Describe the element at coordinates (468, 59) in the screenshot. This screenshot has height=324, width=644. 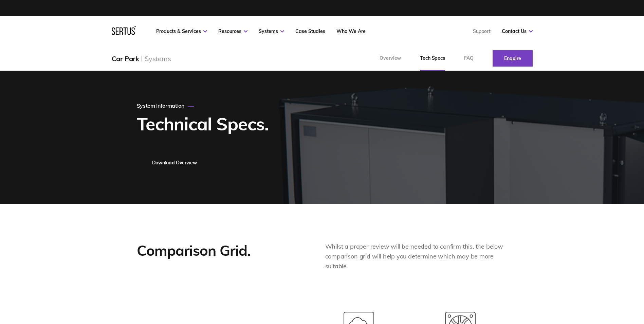
I see `a: FAQ` at that location.